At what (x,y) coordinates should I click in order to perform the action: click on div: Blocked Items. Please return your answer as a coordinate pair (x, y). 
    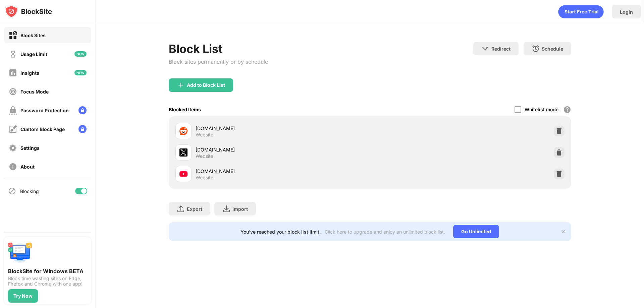
    Looking at the image, I should click on (185, 109).